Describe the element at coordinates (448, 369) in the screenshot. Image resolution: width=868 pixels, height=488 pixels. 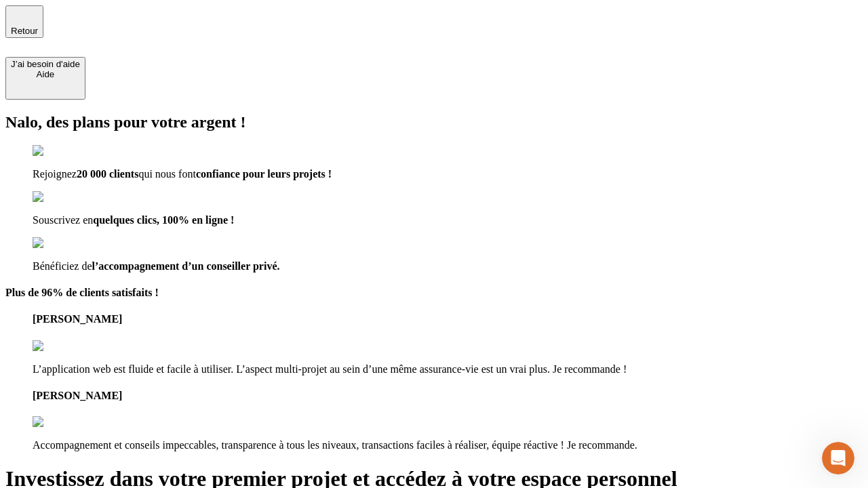
I see `p: L’application web est fluide et facile à utiliser. L’aspect multi-projet au sein d’une même assur...` at that location.